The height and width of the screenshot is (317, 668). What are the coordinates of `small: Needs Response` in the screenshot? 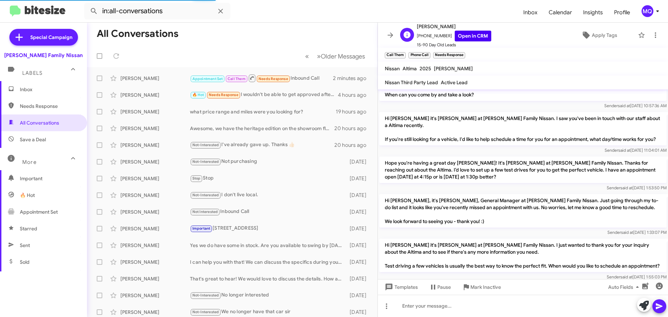 It's located at (449, 55).